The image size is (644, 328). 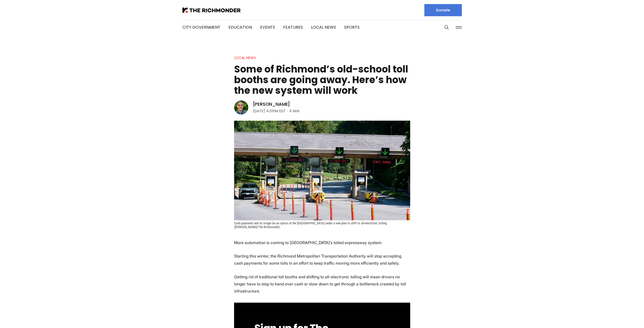 I want to click on img: Graham Moomaw, so click(x=241, y=108).